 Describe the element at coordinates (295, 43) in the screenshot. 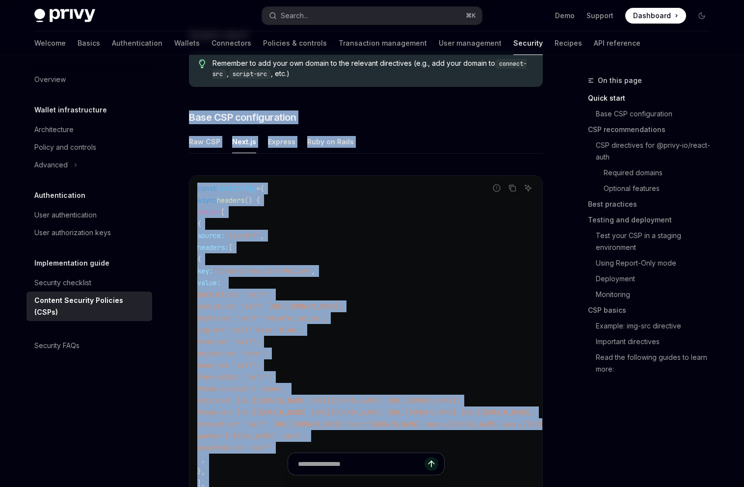

I see `a: Policies & controls` at that location.